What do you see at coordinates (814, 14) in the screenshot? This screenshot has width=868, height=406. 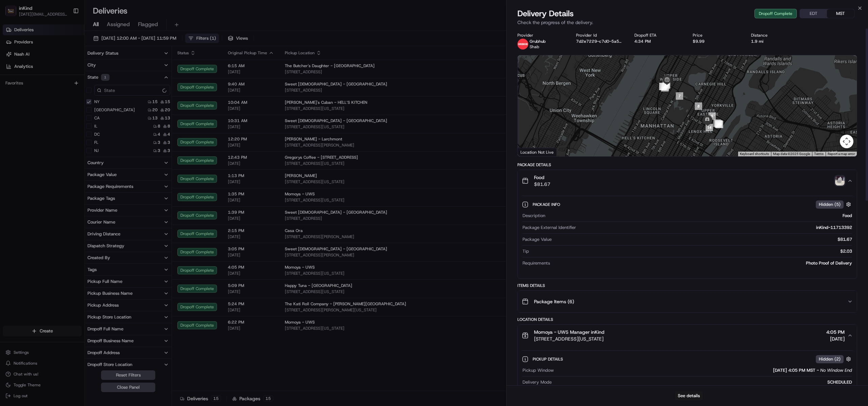 I see `button: EDT` at bounding box center [814, 14].